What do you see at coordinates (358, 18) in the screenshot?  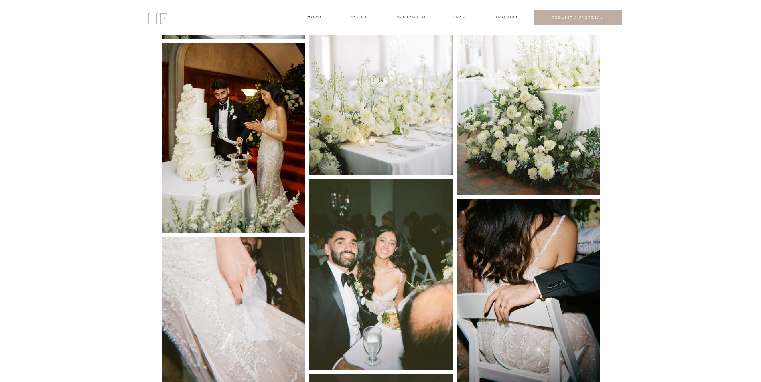 I see `a: about` at bounding box center [358, 18].